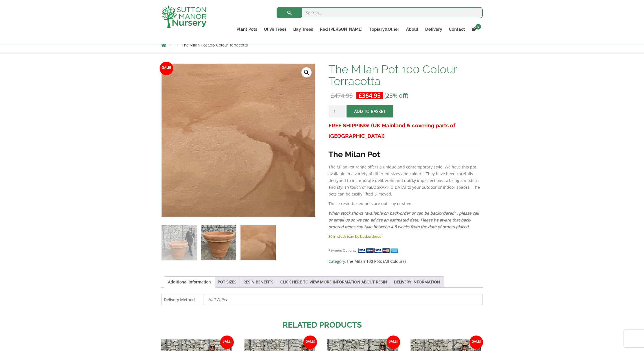  What do you see at coordinates (412, 29) in the screenshot?
I see `a: About` at bounding box center [412, 29].